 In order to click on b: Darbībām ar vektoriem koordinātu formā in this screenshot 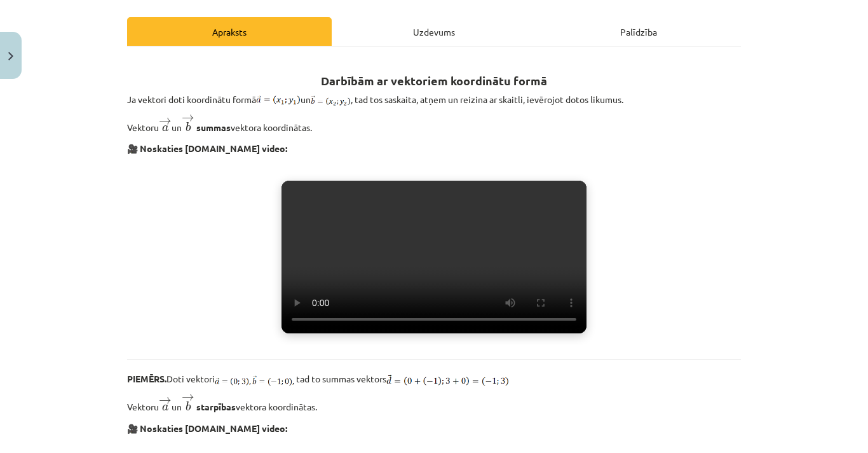, I will do `click(434, 80)`.